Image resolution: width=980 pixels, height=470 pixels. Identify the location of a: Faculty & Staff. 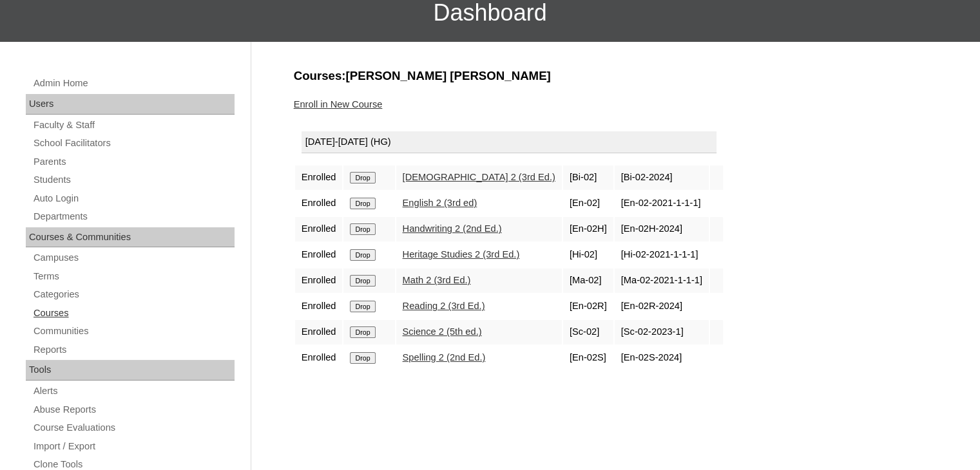
(133, 125).